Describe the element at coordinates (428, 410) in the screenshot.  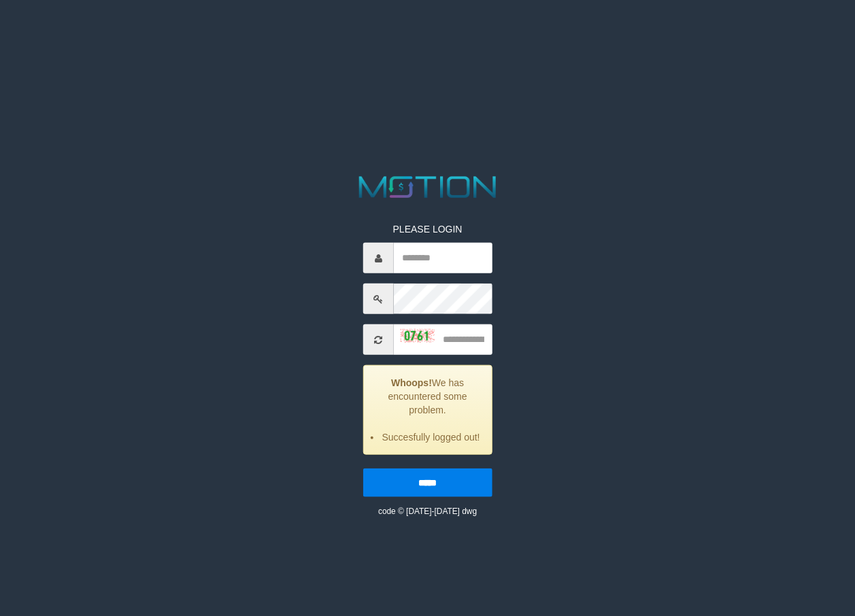
I see `div: We has encountered some problem.` at that location.